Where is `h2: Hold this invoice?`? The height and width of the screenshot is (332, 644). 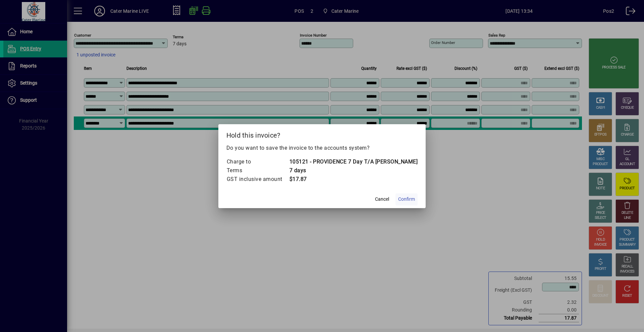 h2: Hold this invoice? is located at coordinates (322, 134).